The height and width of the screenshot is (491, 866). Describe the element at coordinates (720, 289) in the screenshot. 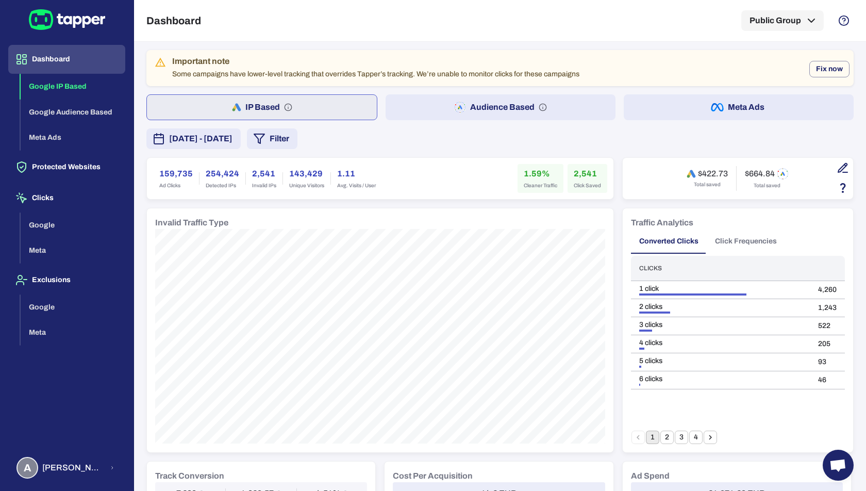

I see `div: 1 click` at that location.